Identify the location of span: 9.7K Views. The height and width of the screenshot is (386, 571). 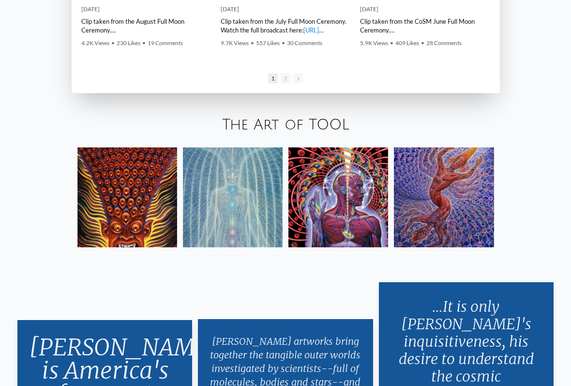
(235, 43).